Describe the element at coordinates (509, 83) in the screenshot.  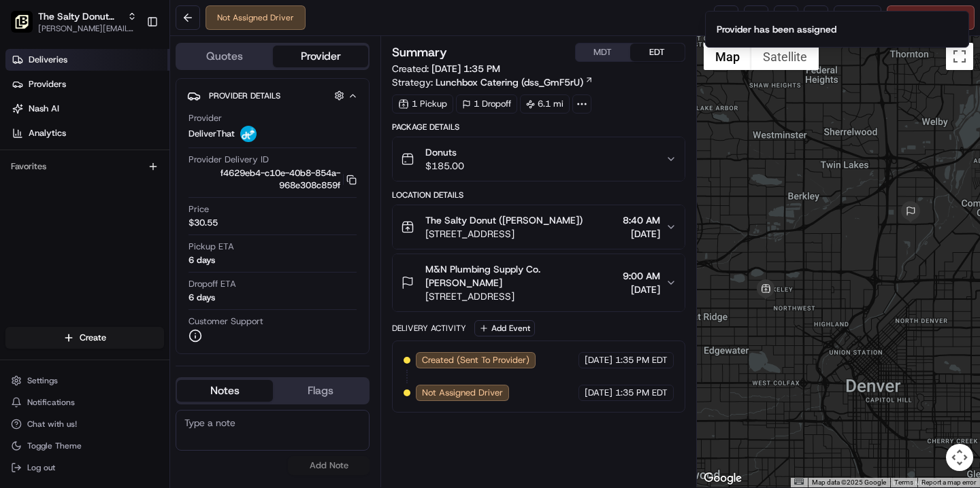
I see `span: Lunchbox Catering (dss_GmF5rU)` at that location.